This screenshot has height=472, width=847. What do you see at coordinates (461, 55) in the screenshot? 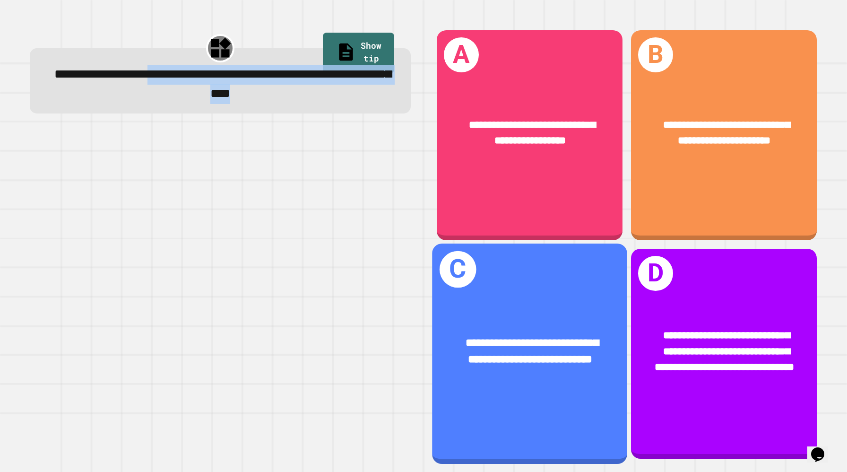
I see `h1: A` at bounding box center [461, 55].